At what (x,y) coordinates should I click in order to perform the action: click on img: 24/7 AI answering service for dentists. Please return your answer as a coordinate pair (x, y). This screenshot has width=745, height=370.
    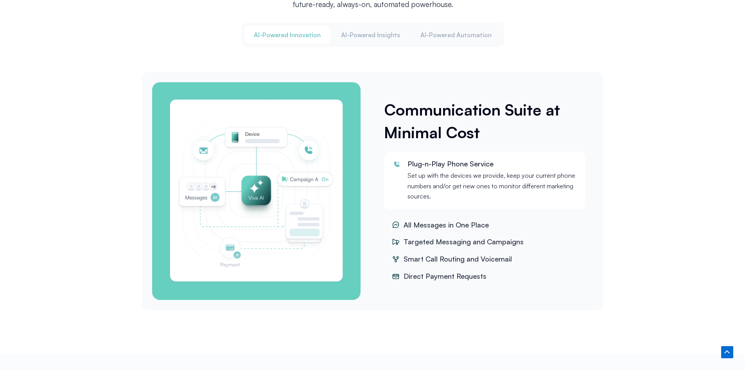
    Looking at the image, I should click on (257, 191).